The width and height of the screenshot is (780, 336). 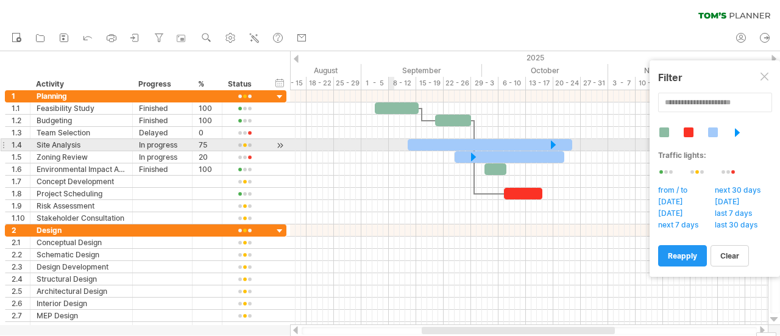 What do you see at coordinates (207, 157) in the screenshot?
I see `div: 20` at bounding box center [207, 157].